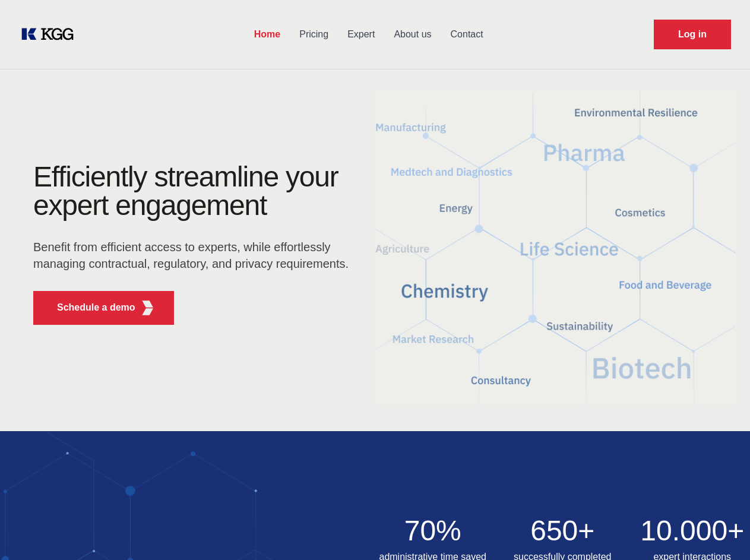 The image size is (750, 560). What do you see at coordinates (195, 255) in the screenshot?
I see `p: Benefit from efficient access to experts, while effortlessly managing contractual, regulatory, an...` at bounding box center [195, 255].